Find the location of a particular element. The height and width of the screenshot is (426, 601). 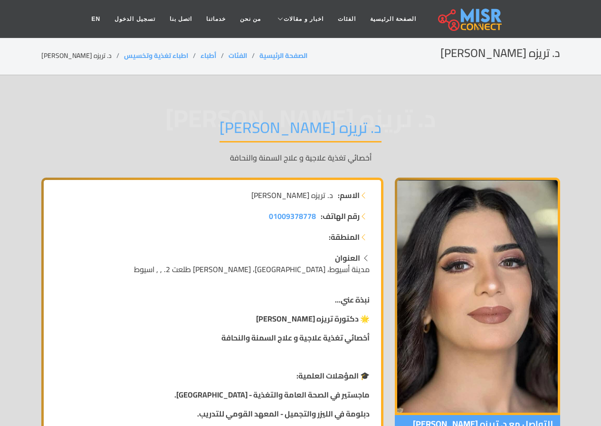

a: خدماتنا is located at coordinates (216, 19).